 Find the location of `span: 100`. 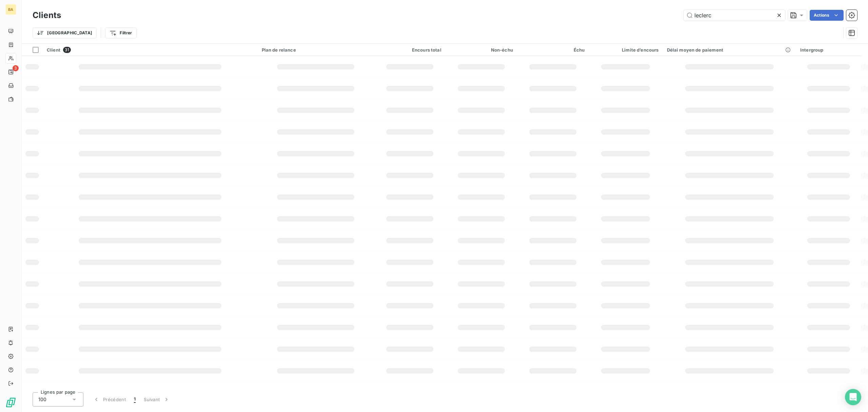

span: 100 is located at coordinates (42, 399).